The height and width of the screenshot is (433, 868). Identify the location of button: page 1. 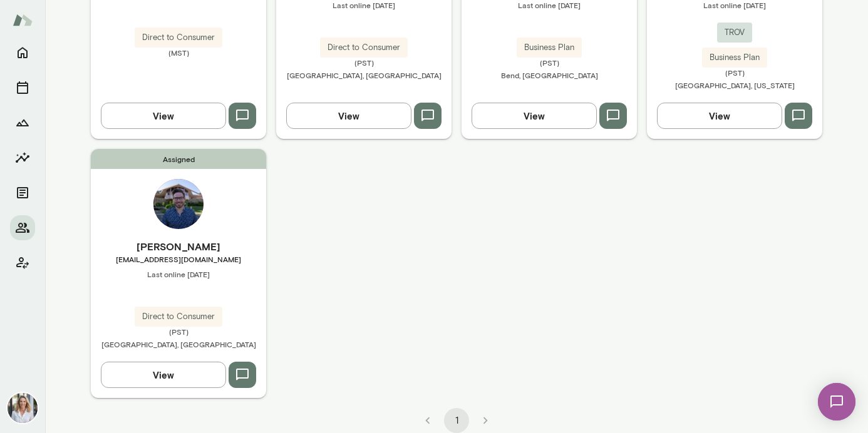
(457, 421).